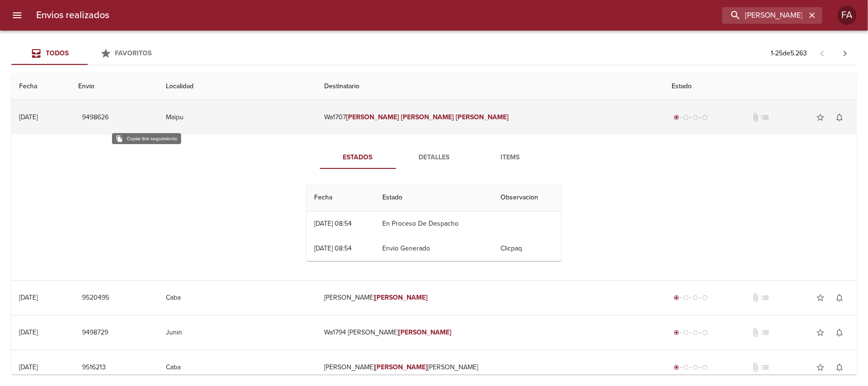 The width and height of the screenshot is (868, 386). I want to click on span: Favoritos, so click(134, 53).